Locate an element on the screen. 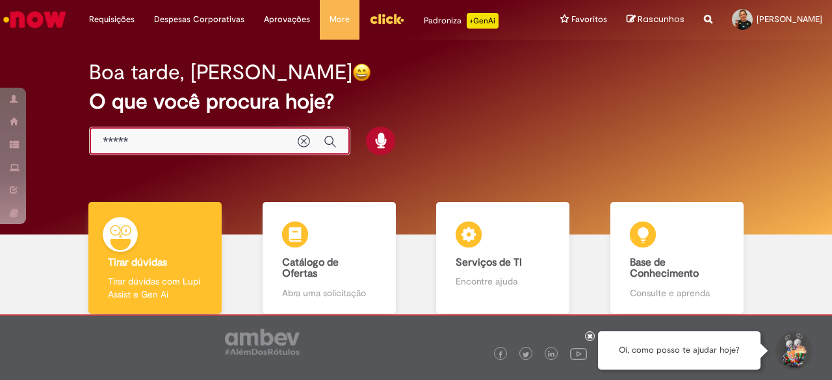 The width and height of the screenshot is (832, 380). img: happy-face.png is located at coordinates (361, 72).